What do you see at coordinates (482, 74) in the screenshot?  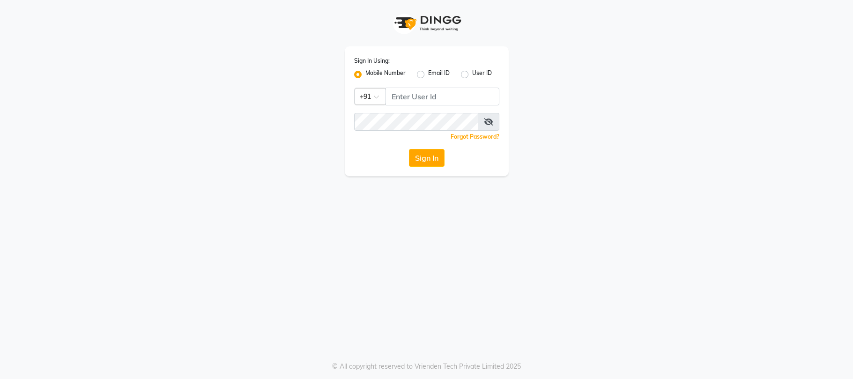 I see `label: User ID` at bounding box center [482, 74].